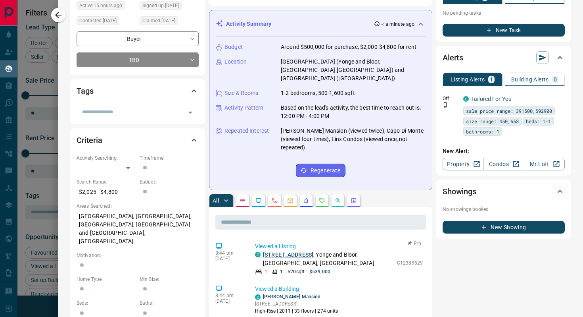 The height and width of the screenshot is (317, 583). Describe the element at coordinates (504, 58) in the screenshot. I see `div: Alerts` at that location.